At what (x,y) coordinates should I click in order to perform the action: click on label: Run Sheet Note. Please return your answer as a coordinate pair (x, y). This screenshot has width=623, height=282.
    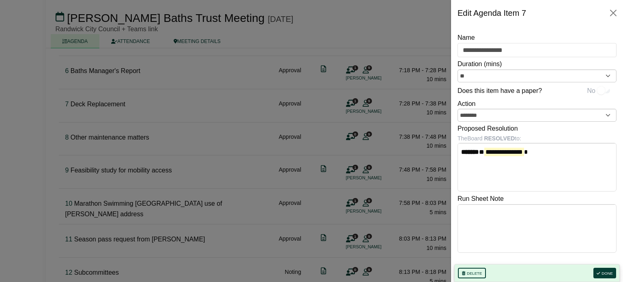
    Looking at the image, I should click on (480, 199).